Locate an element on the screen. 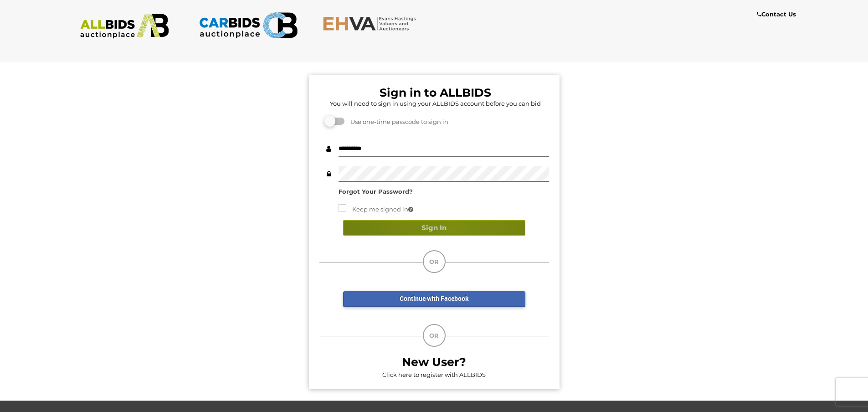  button: Sign In is located at coordinates (435, 228).